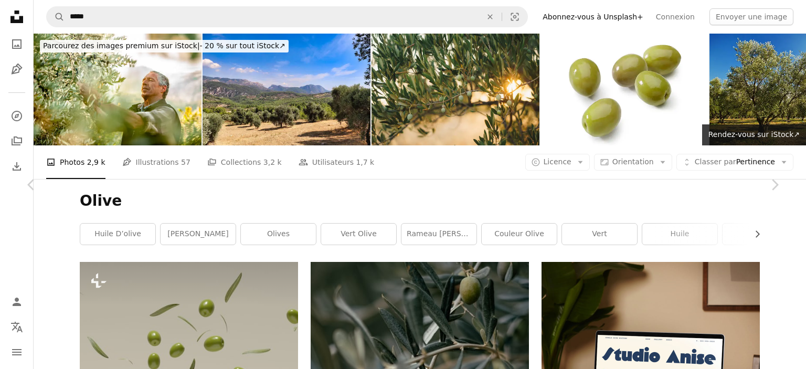  I want to click on a: Photos, so click(17, 44).